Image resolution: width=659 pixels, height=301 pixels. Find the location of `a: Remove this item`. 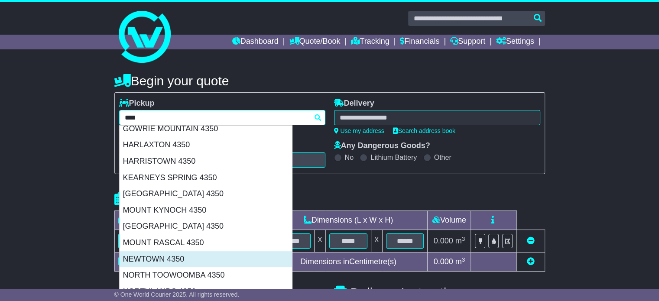

a: Remove this item is located at coordinates (531, 241).